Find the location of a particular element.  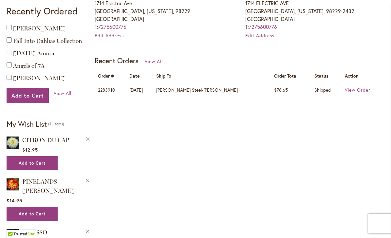

th: Status is located at coordinates (326, 76).